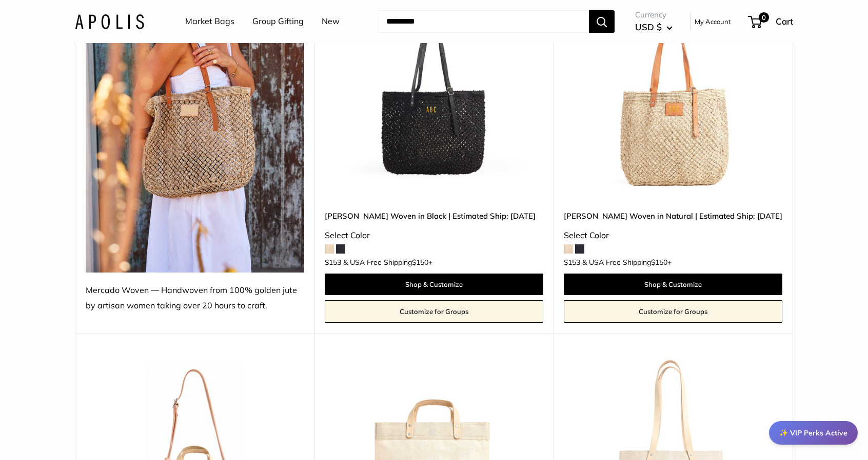 Image resolution: width=868 pixels, height=460 pixels. What do you see at coordinates (653, 27) in the screenshot?
I see `button: USD $` at bounding box center [653, 27].